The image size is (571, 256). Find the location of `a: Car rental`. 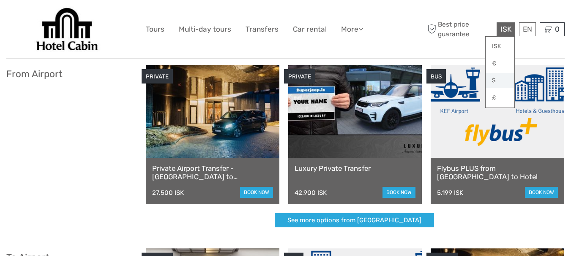

a: Car rental is located at coordinates (310, 29).